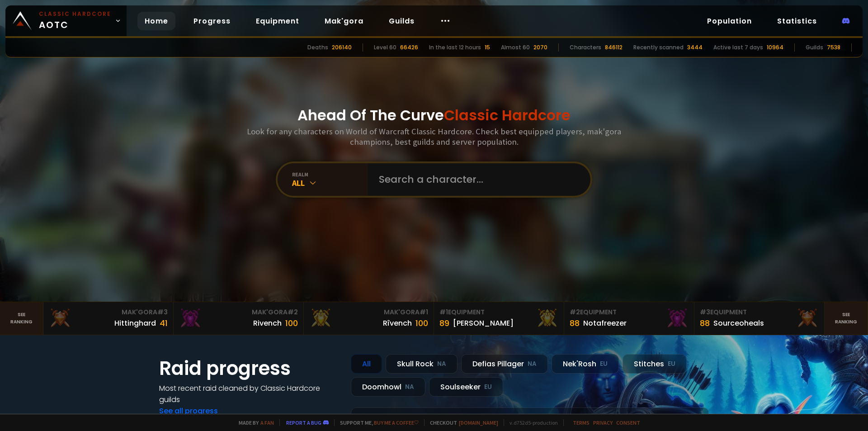 The height and width of the screenshot is (431, 868). I want to click on div: Rivench, so click(267, 323).